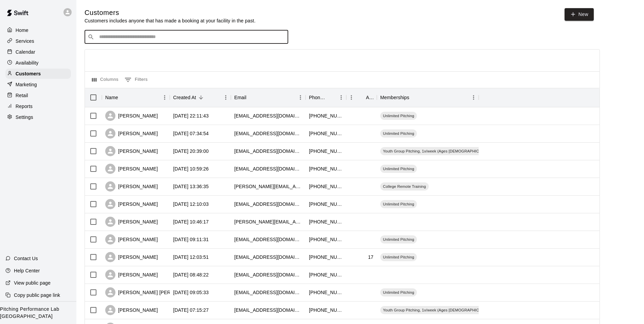 The image size is (644, 324). I want to click on div: Calendar, so click(38, 52).